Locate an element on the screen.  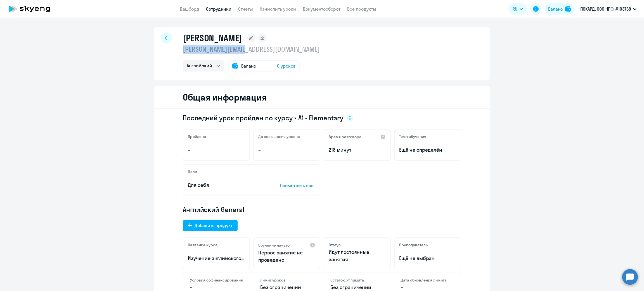
h5: Название курса is located at coordinates (203, 245).